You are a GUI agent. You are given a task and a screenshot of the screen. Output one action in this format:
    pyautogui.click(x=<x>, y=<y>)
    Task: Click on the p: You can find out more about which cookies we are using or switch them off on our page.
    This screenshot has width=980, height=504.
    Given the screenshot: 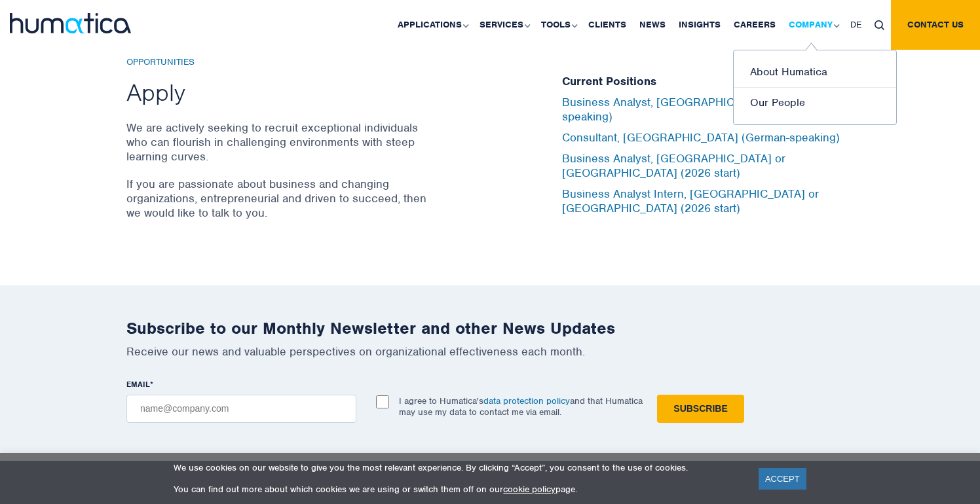 What is the action you would take?
    pyautogui.click(x=458, y=489)
    